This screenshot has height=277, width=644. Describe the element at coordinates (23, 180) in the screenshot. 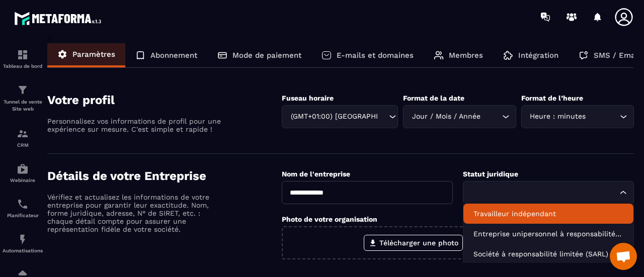

I see `p: Webinaire` at that location.